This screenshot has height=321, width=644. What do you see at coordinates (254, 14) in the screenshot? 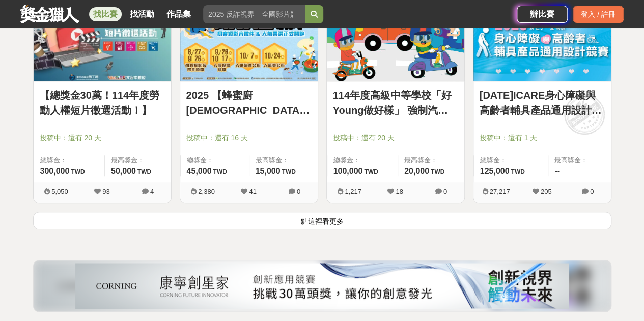
I see `input: 2025 反詐視界—全國影片競賽` at bounding box center [254, 14].